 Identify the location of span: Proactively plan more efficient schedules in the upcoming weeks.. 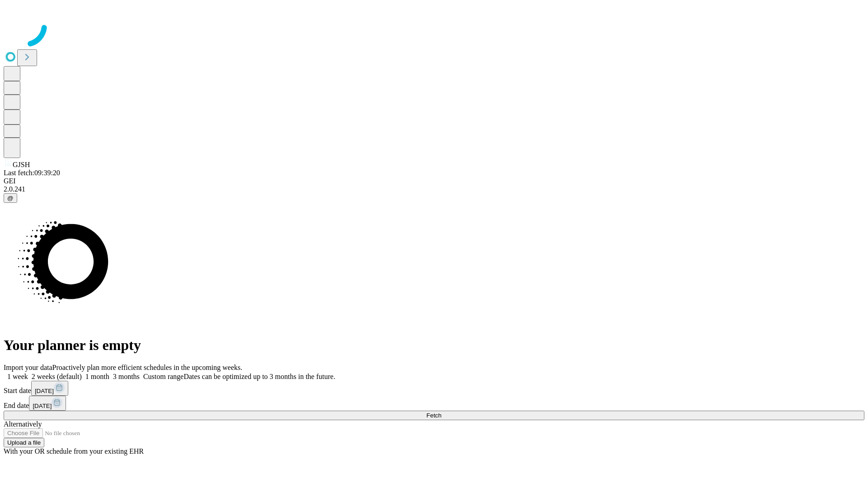
(148, 367).